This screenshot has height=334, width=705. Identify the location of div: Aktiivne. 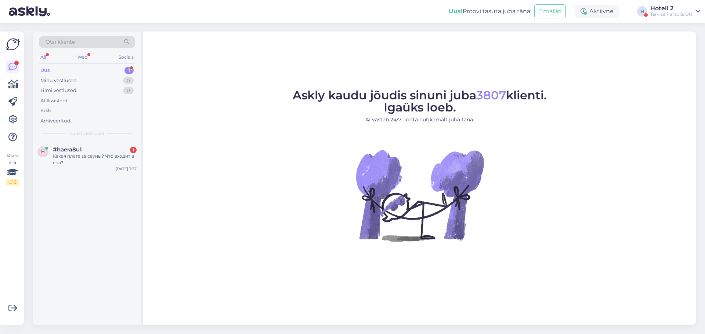
(597, 11).